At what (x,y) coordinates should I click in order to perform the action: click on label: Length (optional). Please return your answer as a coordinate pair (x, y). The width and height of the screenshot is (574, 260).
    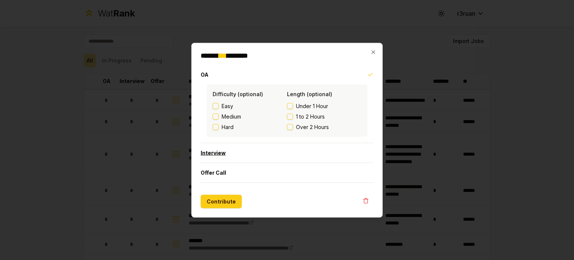
    Looking at the image, I should click on (310, 93).